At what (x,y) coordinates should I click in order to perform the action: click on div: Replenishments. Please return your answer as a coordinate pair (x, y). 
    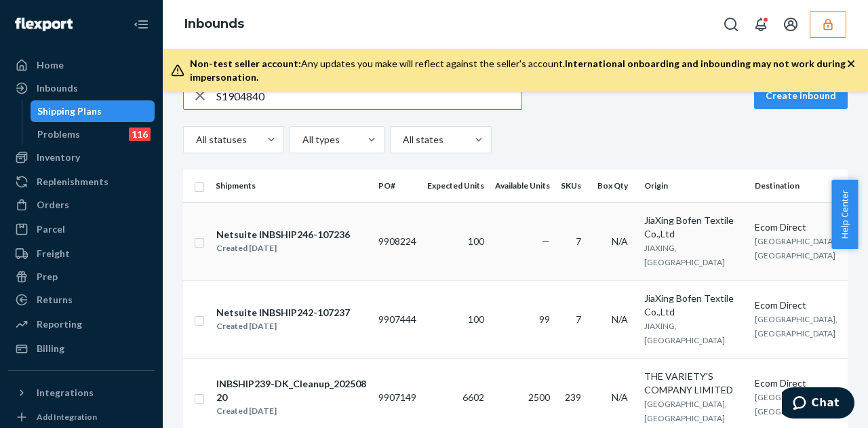
    Looking at the image, I should click on (73, 182).